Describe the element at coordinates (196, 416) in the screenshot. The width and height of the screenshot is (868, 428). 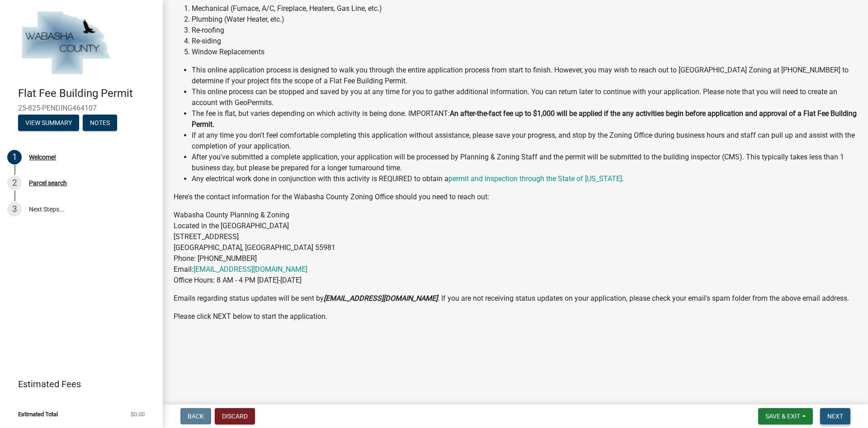
I see `span: Back` at that location.